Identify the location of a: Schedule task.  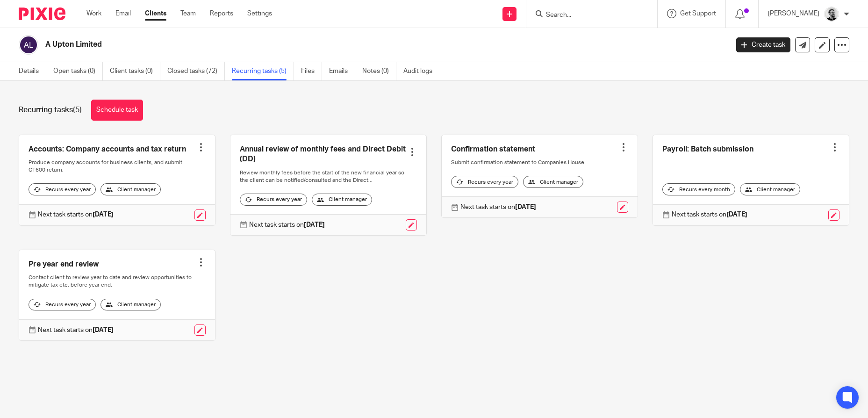
(117, 110).